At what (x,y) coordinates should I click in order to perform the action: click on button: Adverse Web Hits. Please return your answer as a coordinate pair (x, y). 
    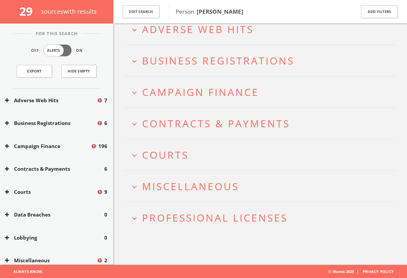
    Looking at the image, I should click on (51, 100).